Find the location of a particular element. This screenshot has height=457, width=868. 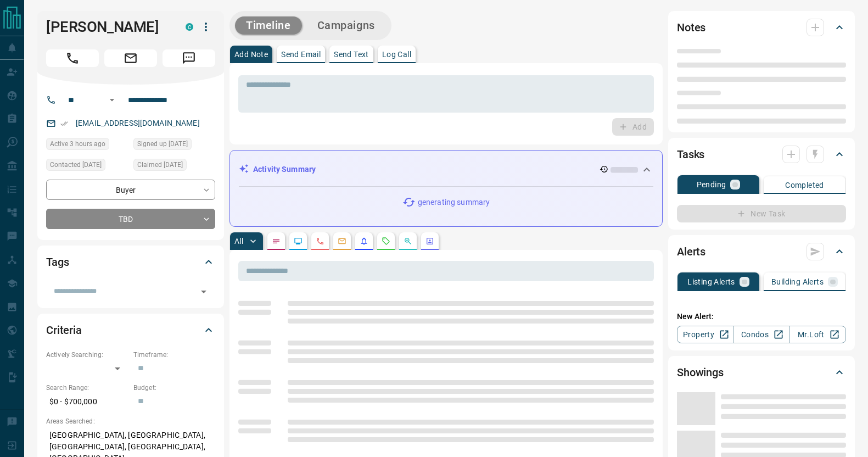

svg: Requests is located at coordinates (386, 241).